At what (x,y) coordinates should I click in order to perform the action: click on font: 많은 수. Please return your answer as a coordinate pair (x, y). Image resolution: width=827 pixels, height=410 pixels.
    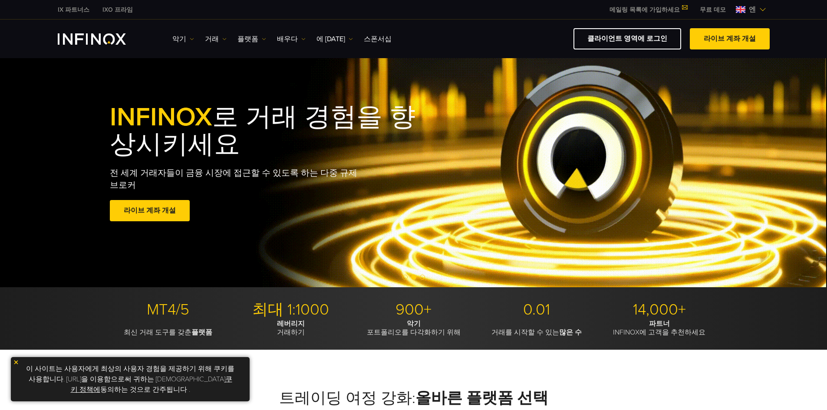
    Looking at the image, I should click on (571, 333).